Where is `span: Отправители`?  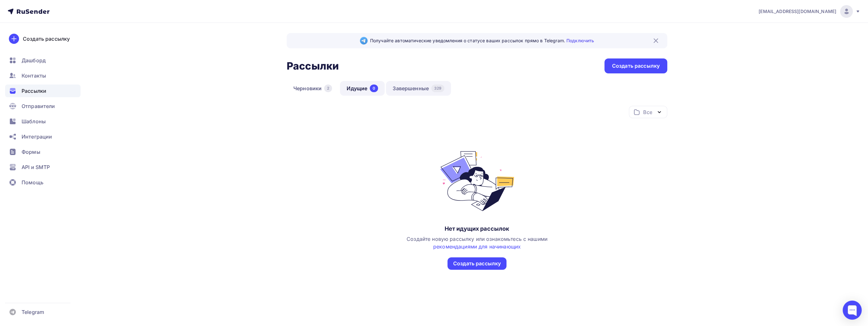 span: Отправители is located at coordinates (39, 106).